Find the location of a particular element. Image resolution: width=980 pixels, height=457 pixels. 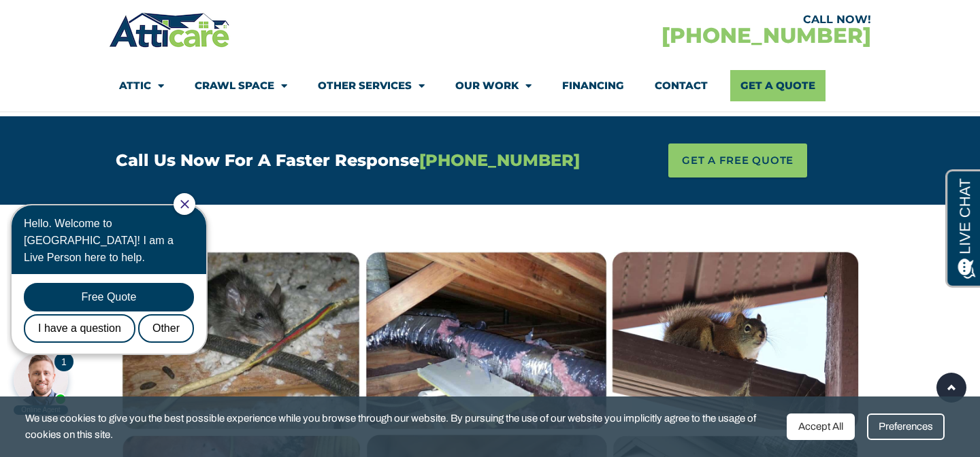

a: Close Chat is located at coordinates (178, 12).